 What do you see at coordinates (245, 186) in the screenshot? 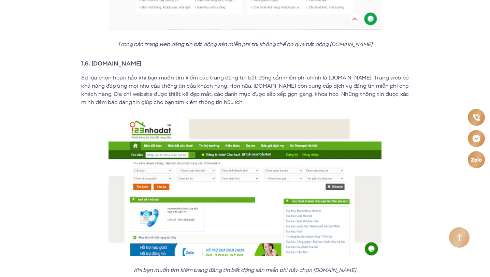
I see `img: Khi bạn muốn tìm kiếm trang đăng tin bất động sản miễn phí hãy chọn 123nhadat.vn` at bounding box center [245, 186].